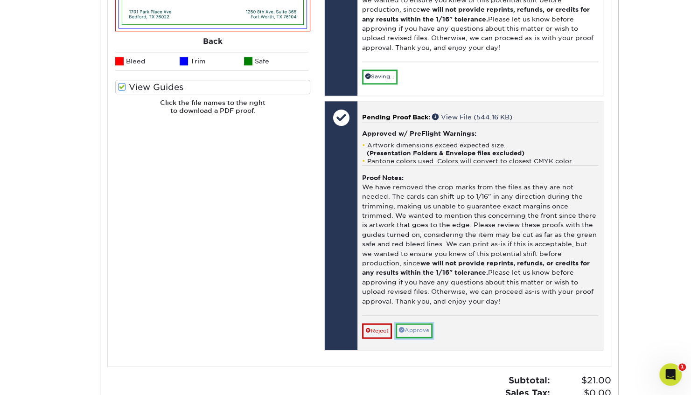 This screenshot has width=691, height=395. Describe the element at coordinates (479, 161) in the screenshot. I see `li: Pantone colors used. Colors will convert to closest CMYK color.` at that location.